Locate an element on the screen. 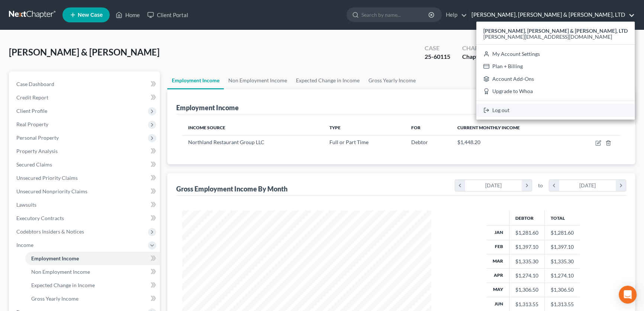 Image resolution: width=644 pixels, height=311 pixels. span: For is located at coordinates (416, 127).